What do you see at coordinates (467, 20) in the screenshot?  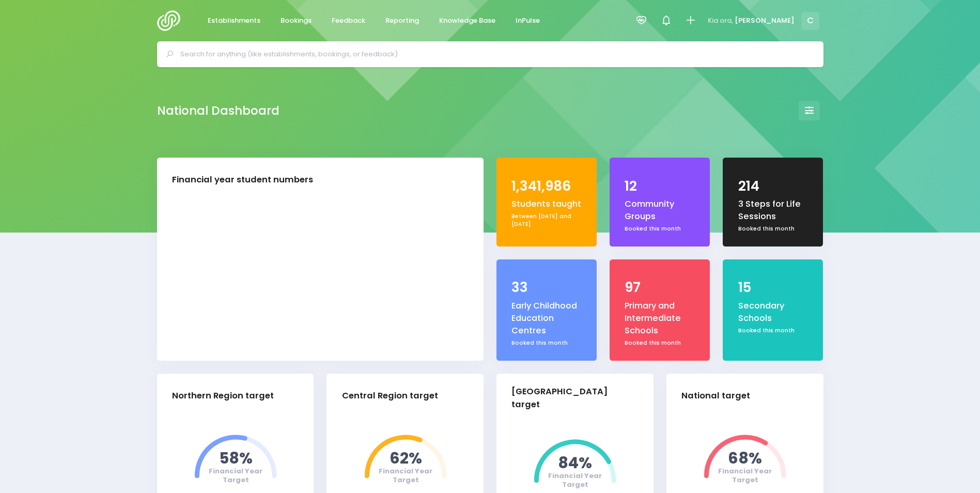 I see `a: Knowledge Base` at bounding box center [467, 20].